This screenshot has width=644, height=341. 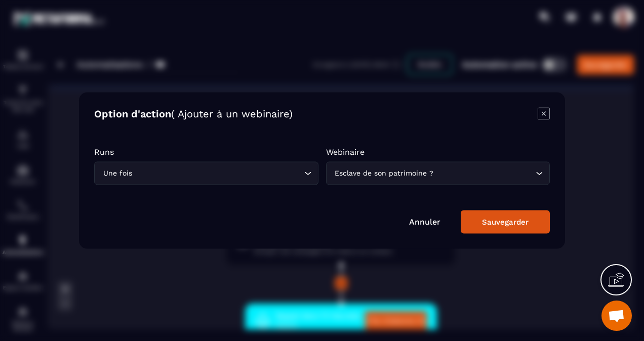 What do you see at coordinates (206, 152) in the screenshot?
I see `p: Runs` at bounding box center [206, 152].